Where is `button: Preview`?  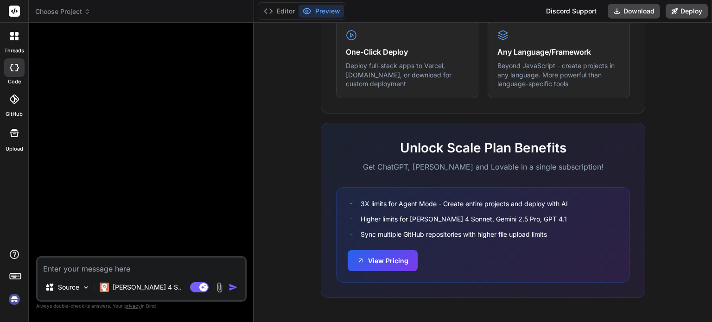 button: Preview is located at coordinates (321, 11).